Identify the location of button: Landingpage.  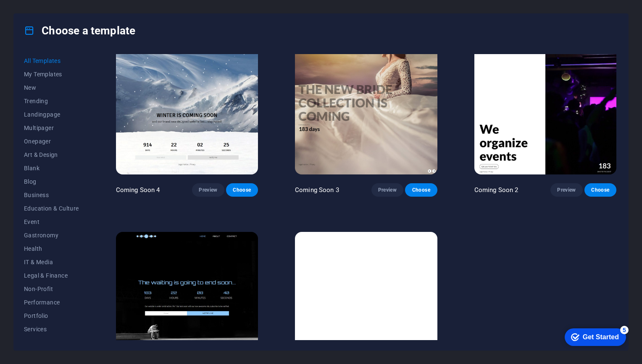
(51, 114).